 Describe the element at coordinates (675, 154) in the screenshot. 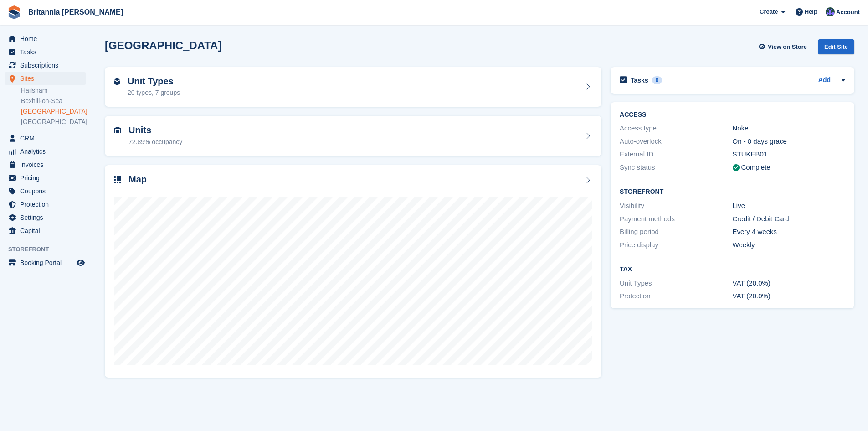

I see `div: External ID` at that location.